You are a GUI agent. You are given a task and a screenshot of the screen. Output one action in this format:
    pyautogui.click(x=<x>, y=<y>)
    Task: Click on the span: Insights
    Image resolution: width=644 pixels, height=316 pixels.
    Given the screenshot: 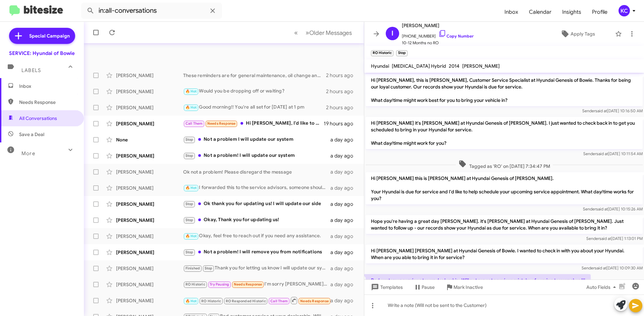 What is the action you would take?
    pyautogui.click(x=572, y=12)
    